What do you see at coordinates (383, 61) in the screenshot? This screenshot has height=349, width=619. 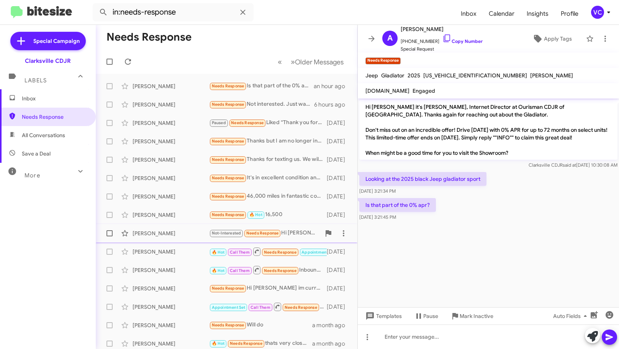 I see `small: Needs Response` at bounding box center [383, 61].